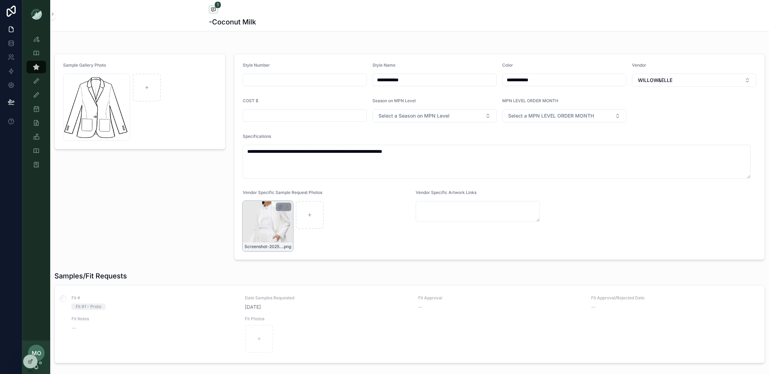 This screenshot has height=374, width=769. What do you see at coordinates (256, 65) in the screenshot?
I see `span: Style Number` at bounding box center [256, 65].